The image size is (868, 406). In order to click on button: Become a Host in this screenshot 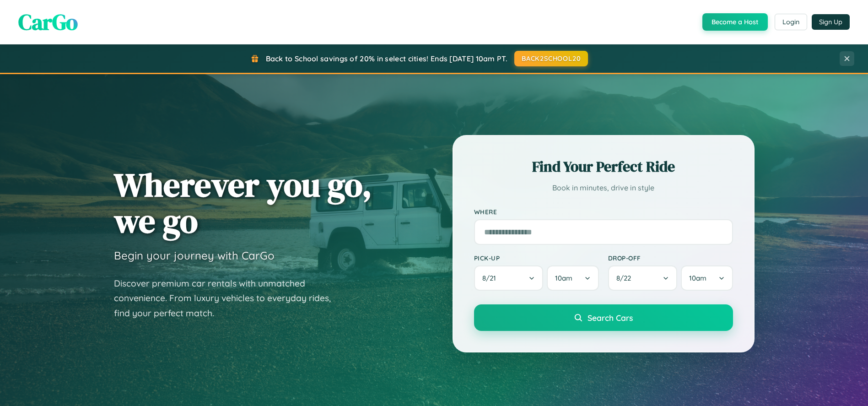, I will do `click(735, 22)`.